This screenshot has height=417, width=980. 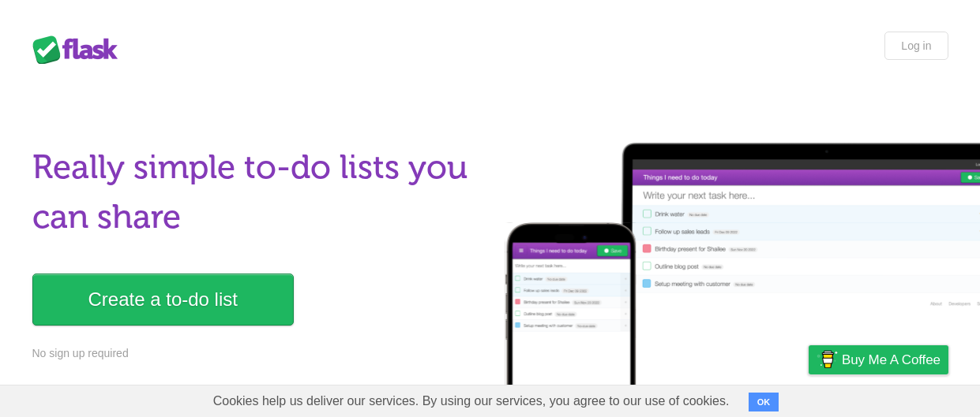 I want to click on div: Flask Lists, so click(x=80, y=50).